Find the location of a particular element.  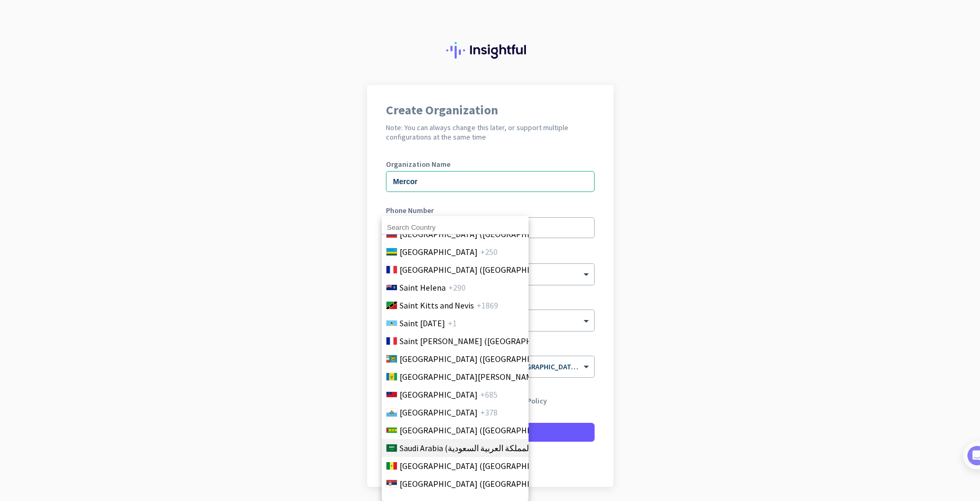

span: +378 is located at coordinates (489, 412).